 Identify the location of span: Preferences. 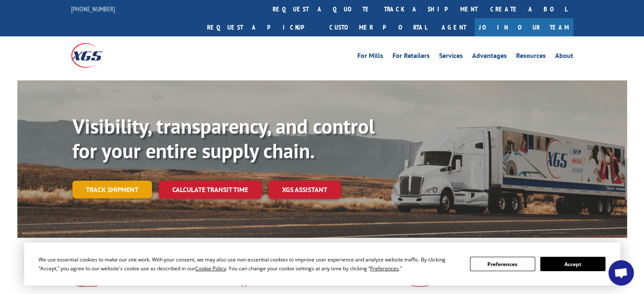
(385, 268).